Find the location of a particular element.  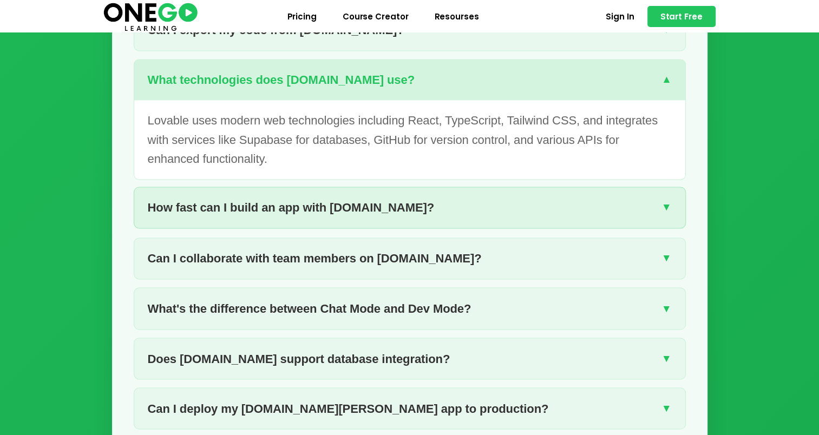

a: Pricing is located at coordinates (302, 16).